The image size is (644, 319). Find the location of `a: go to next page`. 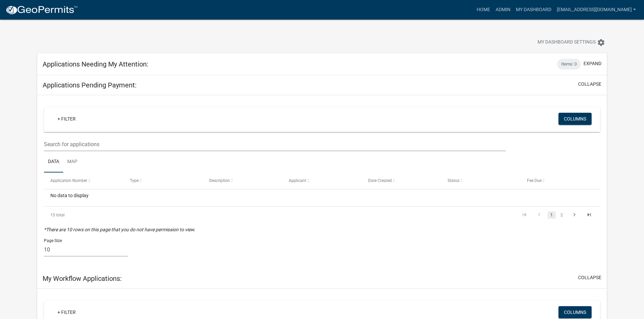

a: go to next page is located at coordinates (574, 215).